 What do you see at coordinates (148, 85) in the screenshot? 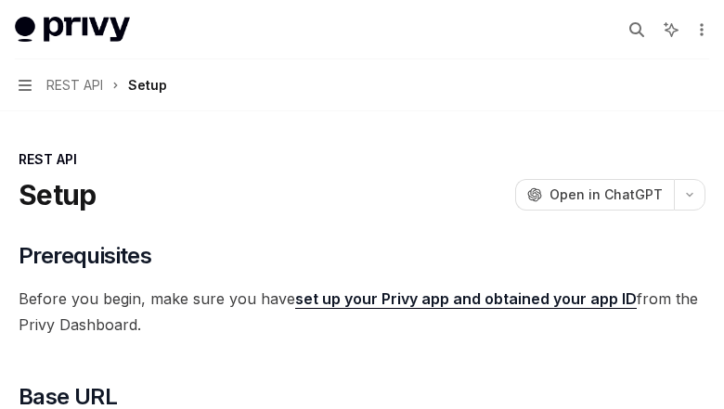
I see `div: Setup` at bounding box center [148, 85].